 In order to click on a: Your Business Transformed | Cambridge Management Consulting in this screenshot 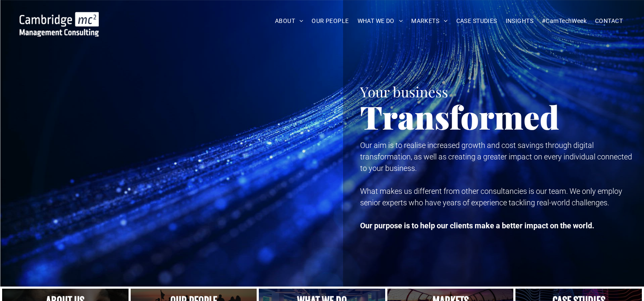, I will do `click(59, 17)`.